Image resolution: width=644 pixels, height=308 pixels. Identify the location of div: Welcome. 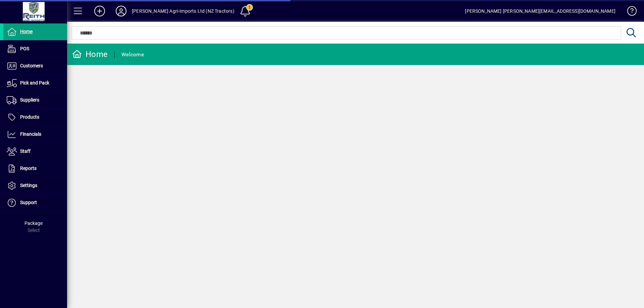
(132, 55).